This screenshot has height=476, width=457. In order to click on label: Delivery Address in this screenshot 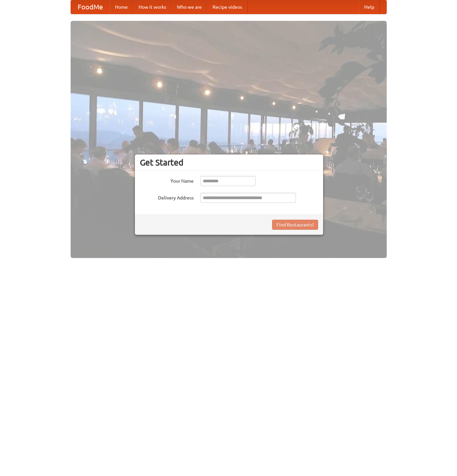, I will do `click(167, 197)`.